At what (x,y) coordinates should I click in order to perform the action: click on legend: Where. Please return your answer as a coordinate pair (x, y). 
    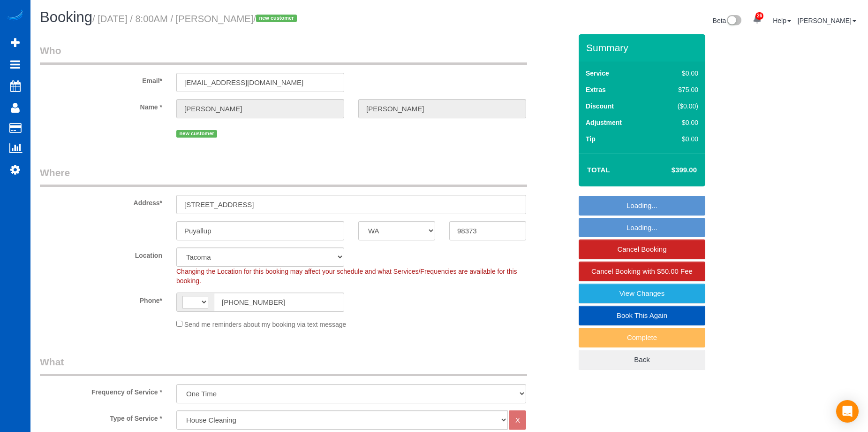
    Looking at the image, I should click on (283, 176).